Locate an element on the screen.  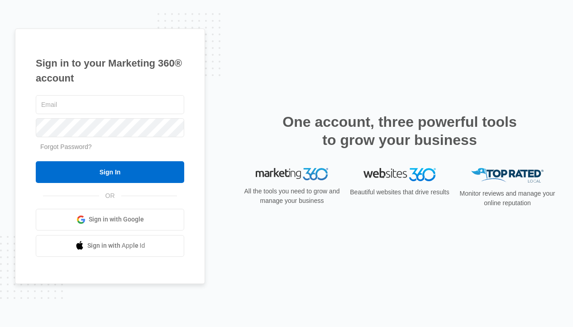
img: Top Rated Local is located at coordinates (507, 175).